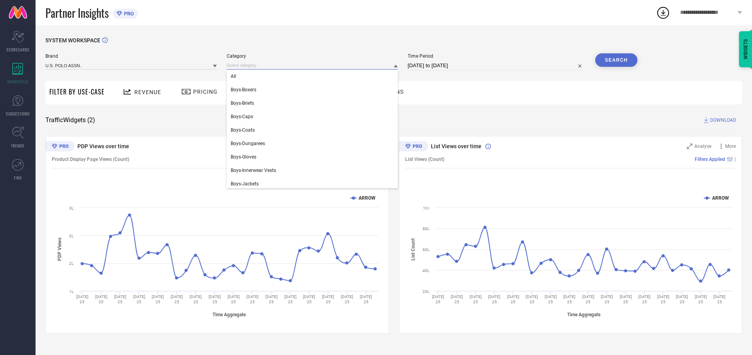  I want to click on span: PDP Views over time, so click(103, 146).